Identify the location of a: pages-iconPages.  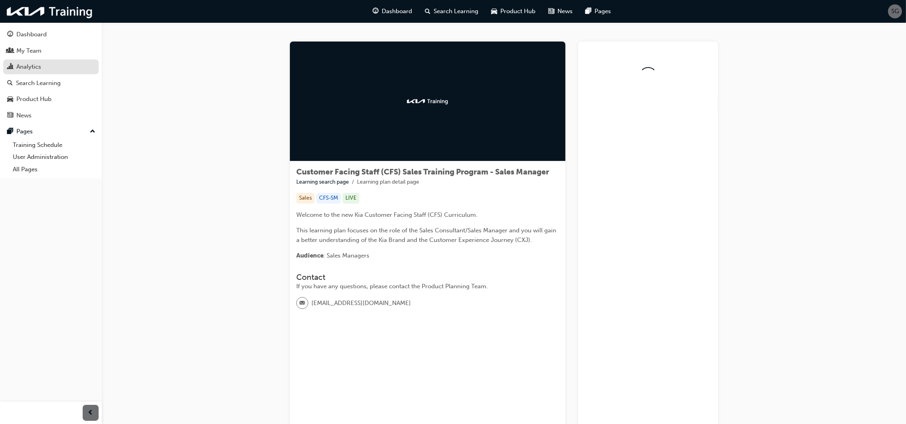
(598, 11).